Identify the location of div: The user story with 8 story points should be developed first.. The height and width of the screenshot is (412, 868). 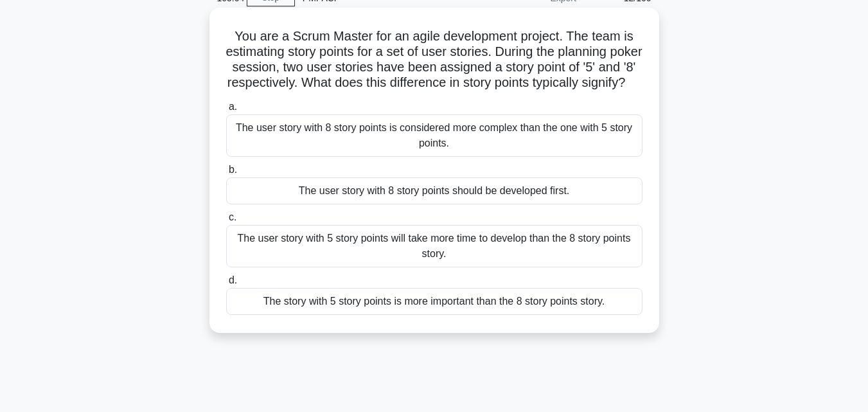
(434, 191).